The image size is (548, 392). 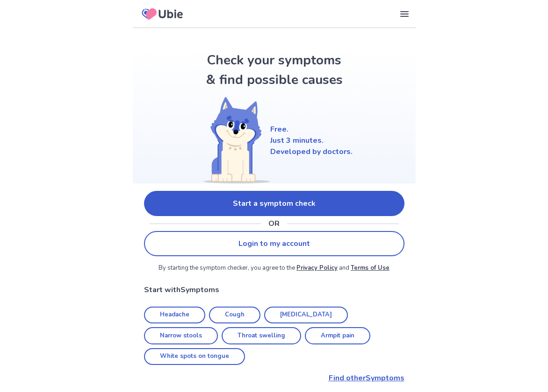 I want to click on a: Armpit pain, so click(x=337, y=336).